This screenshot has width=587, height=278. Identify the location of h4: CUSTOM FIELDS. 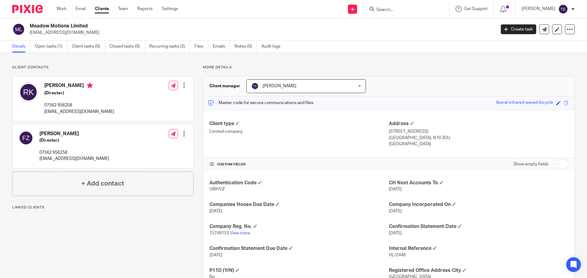
(299, 165).